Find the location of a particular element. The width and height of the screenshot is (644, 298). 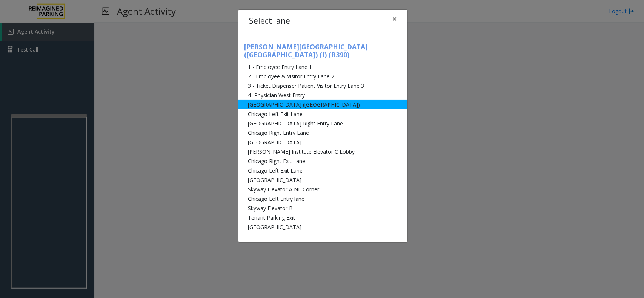

li: Chicago Right Exit Lane is located at coordinates (323, 161).